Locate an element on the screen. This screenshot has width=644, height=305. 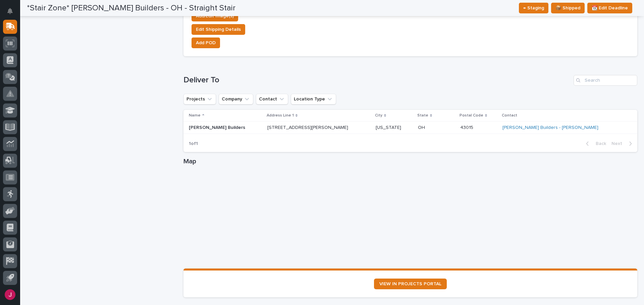
button: Contact is located at coordinates (272, 99).